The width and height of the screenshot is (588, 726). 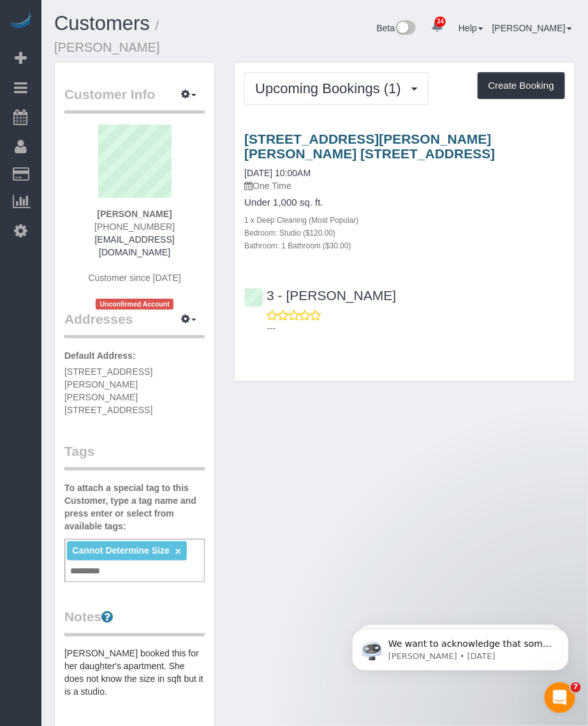 I want to click on p: Message from Ellie, sent 1w ago, so click(x=138, y=55).